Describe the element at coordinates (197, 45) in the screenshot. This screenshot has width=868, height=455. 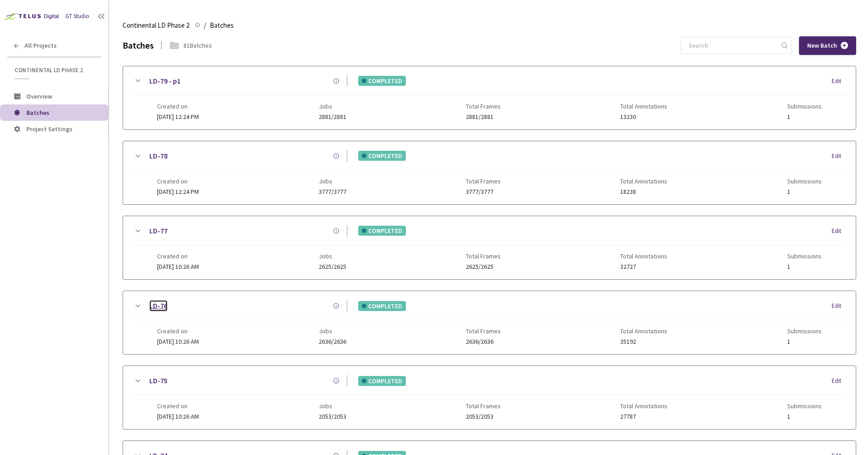
I see `div: 81 Batches` at that location.